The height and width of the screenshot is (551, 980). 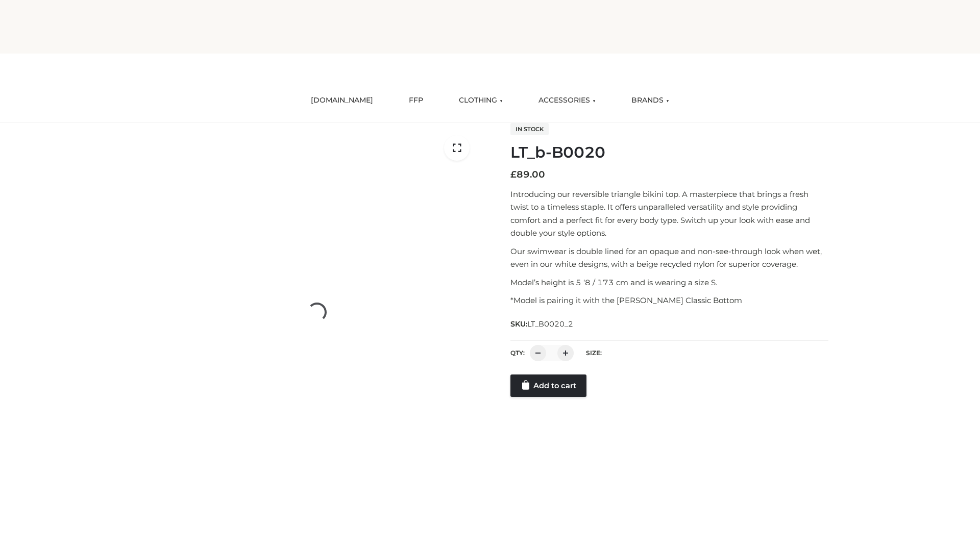 I want to click on label: QTY:, so click(x=518, y=352).